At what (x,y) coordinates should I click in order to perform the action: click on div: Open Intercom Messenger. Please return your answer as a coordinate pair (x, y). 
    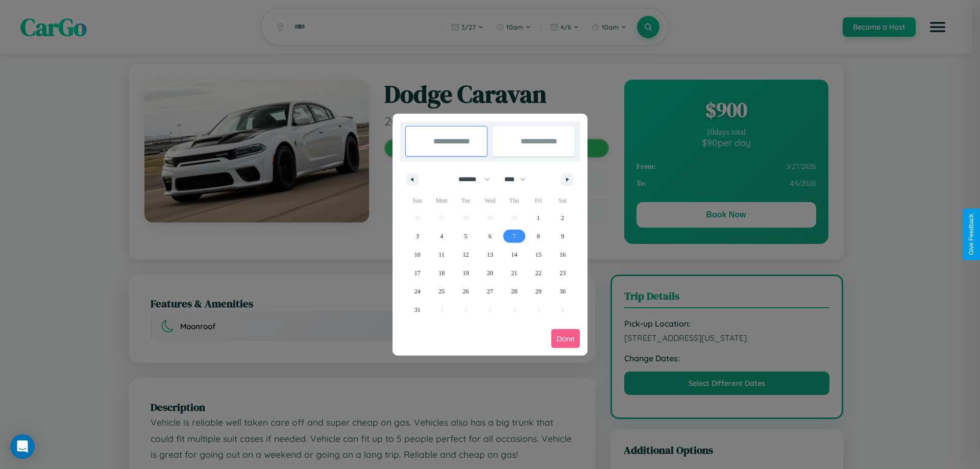
    Looking at the image, I should click on (22, 447).